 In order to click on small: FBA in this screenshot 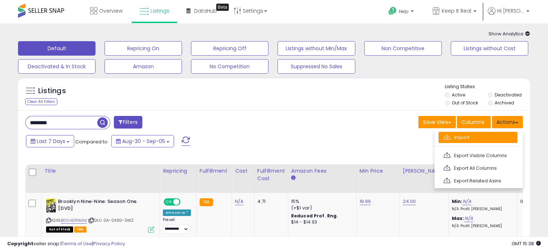, I will do `click(206, 202)`.